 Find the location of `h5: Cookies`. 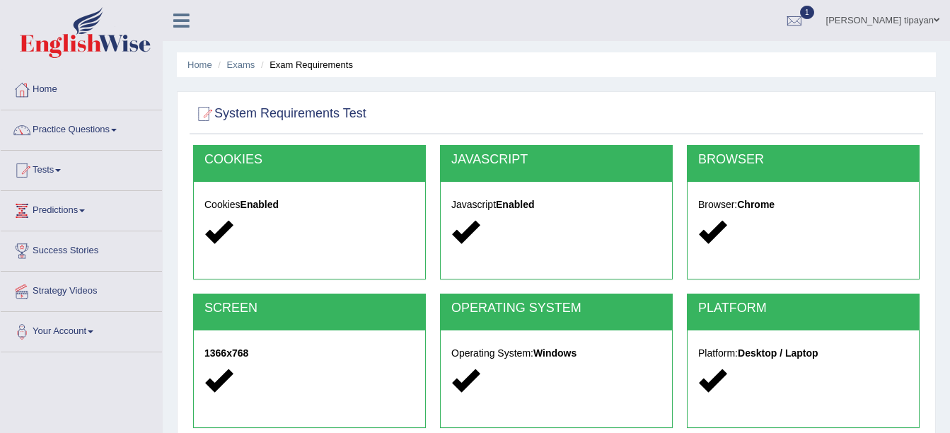

h5: Cookies is located at coordinates (309, 204).